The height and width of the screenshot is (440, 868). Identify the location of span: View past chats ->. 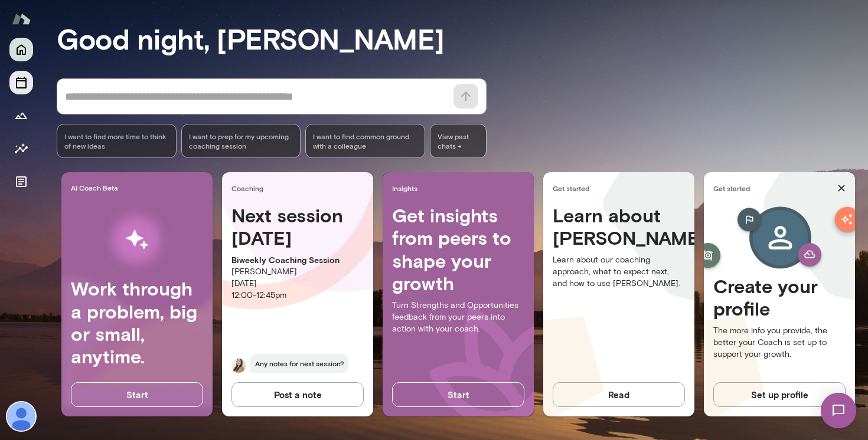
(458, 141).